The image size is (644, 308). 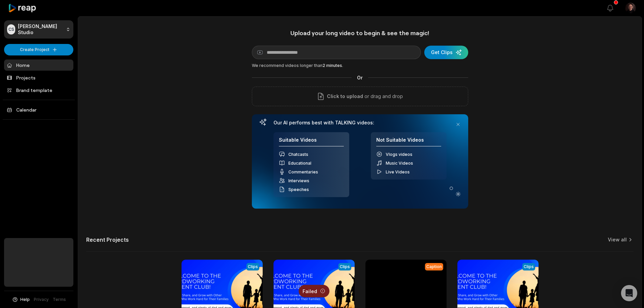 I want to click on span: Interviews, so click(x=299, y=180).